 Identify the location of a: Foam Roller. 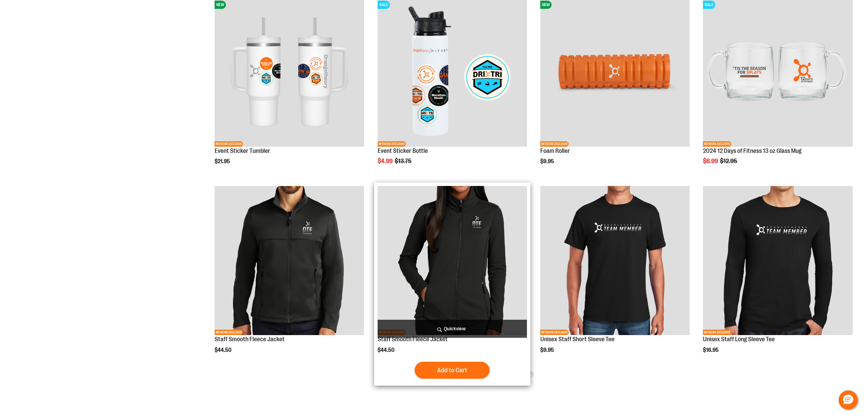
(555, 151).